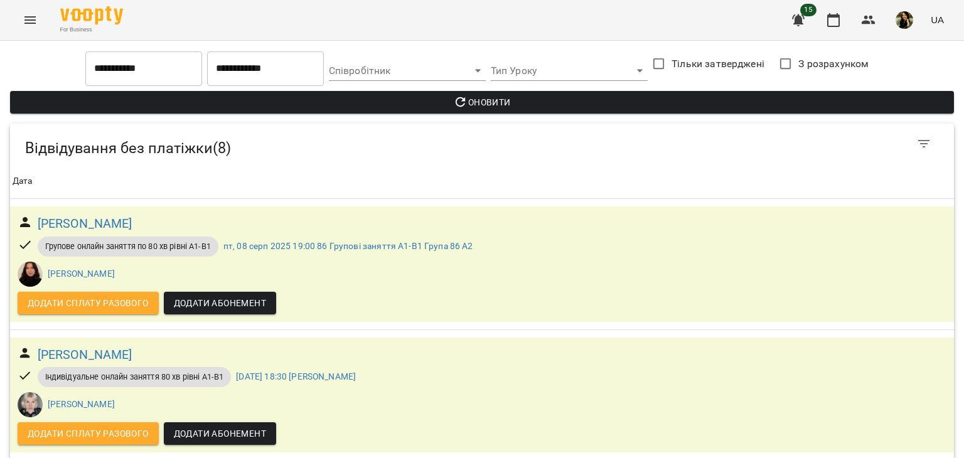  I want to click on img: Олександра, so click(30, 274).